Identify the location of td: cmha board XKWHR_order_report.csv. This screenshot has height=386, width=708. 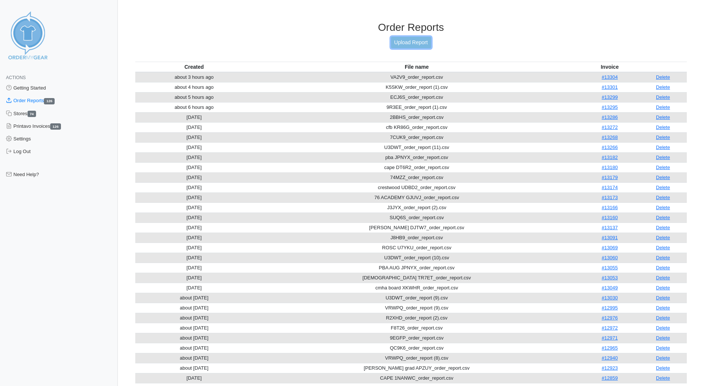
(417, 288).